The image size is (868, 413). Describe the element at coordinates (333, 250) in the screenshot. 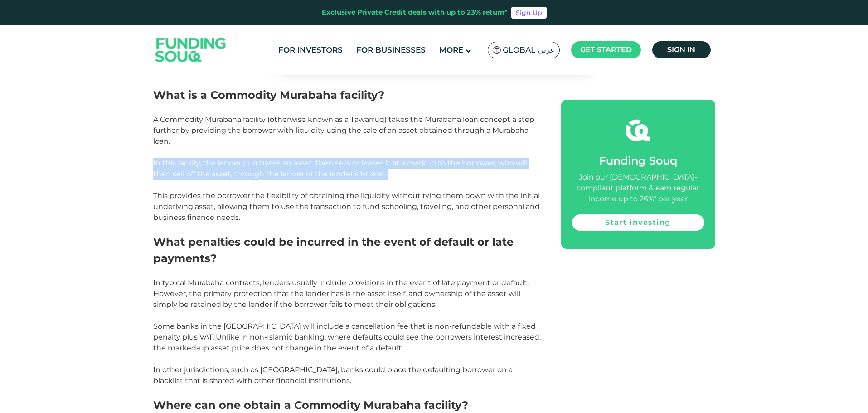

I see `strong: What penalties could be incurred in the event of default or late payments?` at that location.